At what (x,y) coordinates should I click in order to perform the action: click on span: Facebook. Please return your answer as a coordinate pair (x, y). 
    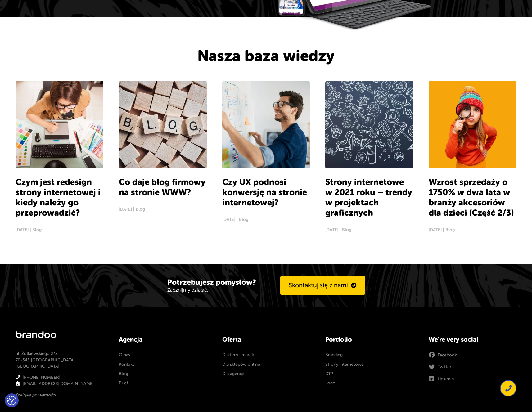
    Looking at the image, I should click on (447, 355).